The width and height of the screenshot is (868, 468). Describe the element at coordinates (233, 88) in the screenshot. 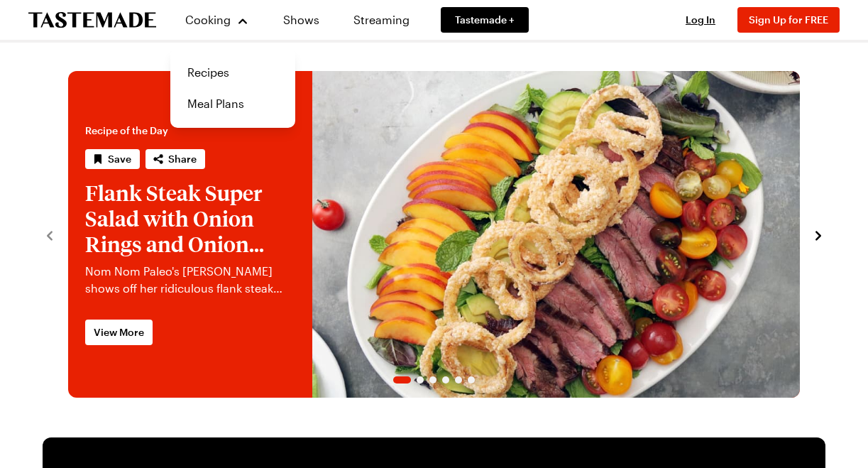

I see `div: Cooking` at that location.